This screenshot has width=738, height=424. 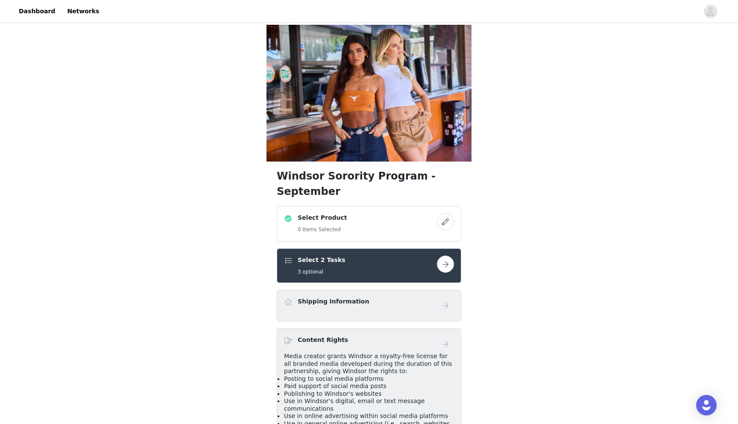 What do you see at coordinates (369, 223) in the screenshot?
I see `div: Select Product` at bounding box center [369, 223].